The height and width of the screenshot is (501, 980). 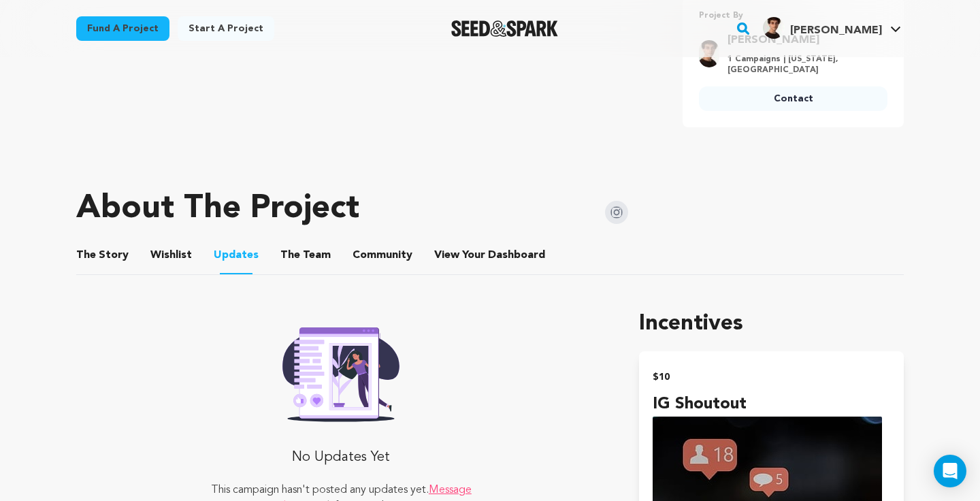 I want to click on div: Open Intercom Messenger, so click(x=950, y=471).